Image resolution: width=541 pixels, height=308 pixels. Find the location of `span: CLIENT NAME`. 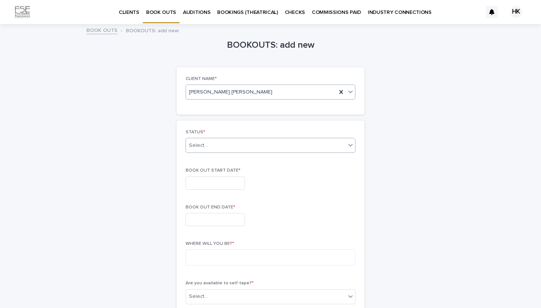

span: CLIENT NAME is located at coordinates (201, 79).